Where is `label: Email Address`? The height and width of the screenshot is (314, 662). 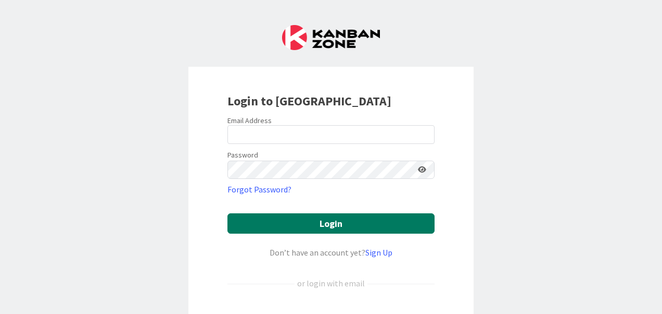 label: Email Address is located at coordinates (249, 120).